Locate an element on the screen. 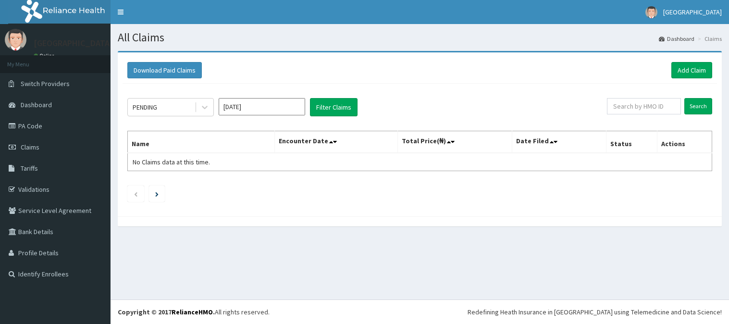 The height and width of the screenshot is (324, 729). span: Claims is located at coordinates (30, 147).